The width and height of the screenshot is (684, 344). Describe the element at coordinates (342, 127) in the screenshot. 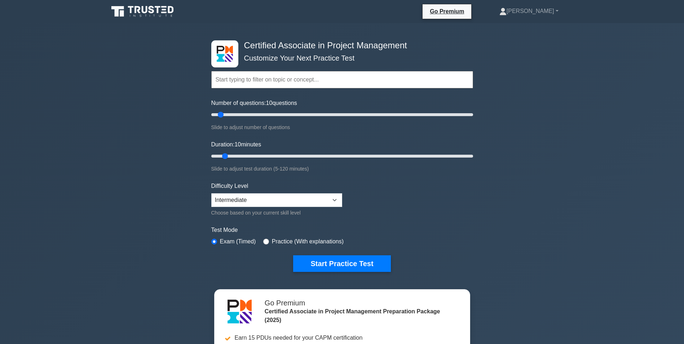

I see `div: Slide to adjust number of questions` at that location.